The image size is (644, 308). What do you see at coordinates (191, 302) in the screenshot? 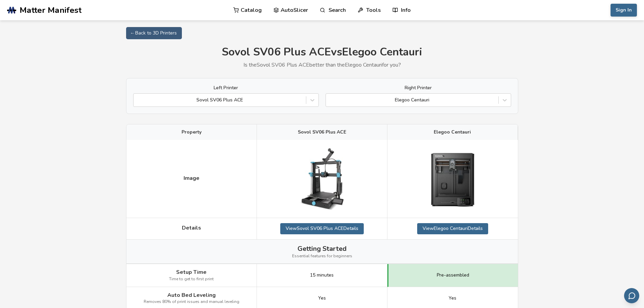
I see `span: Removes 80% of print issues and manual leveling` at bounding box center [191, 302].